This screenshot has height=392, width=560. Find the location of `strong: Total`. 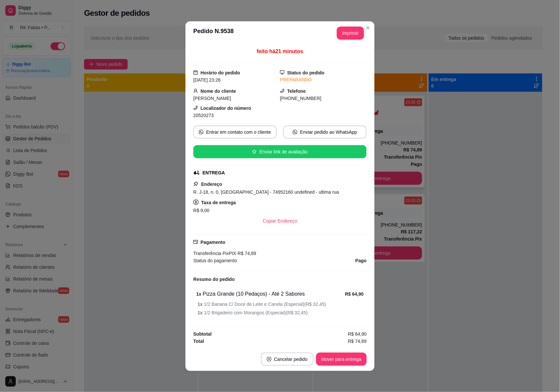

strong: Total is located at coordinates (199, 341).